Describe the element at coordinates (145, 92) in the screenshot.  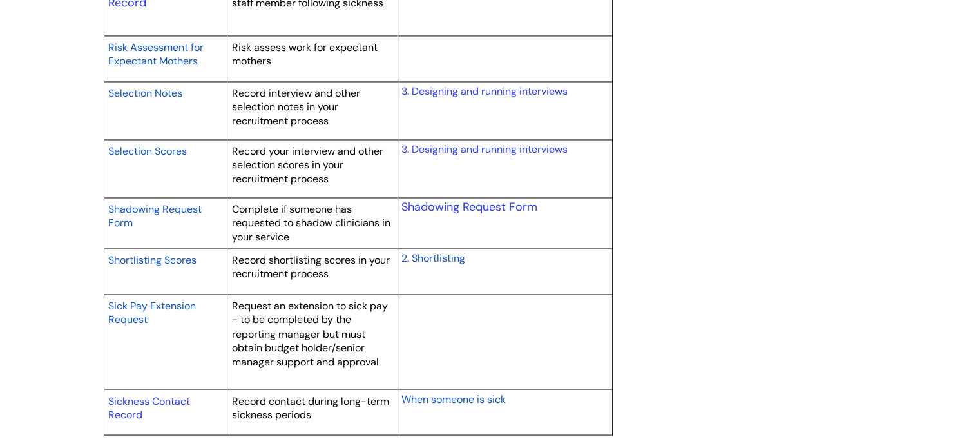
I see `a: Selection Notes` at that location.